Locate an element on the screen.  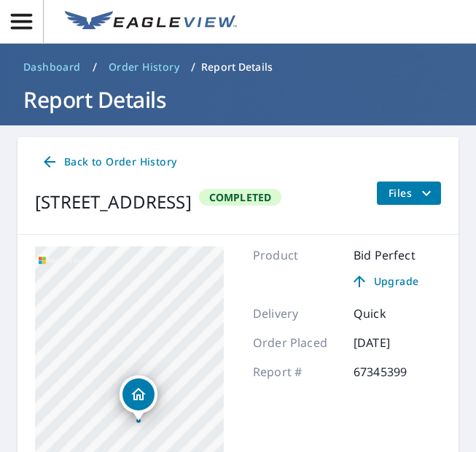
a: Dashboard is located at coordinates (52, 67).